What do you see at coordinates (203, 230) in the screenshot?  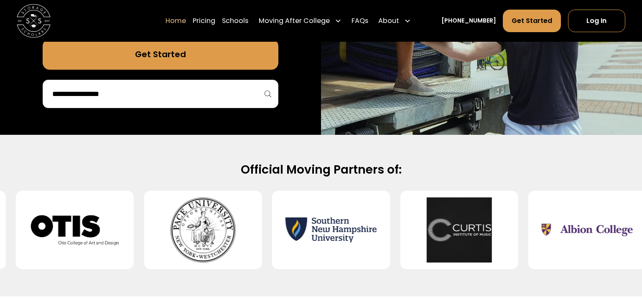 I see `img: Pace University - Pleasantville` at bounding box center [203, 230].